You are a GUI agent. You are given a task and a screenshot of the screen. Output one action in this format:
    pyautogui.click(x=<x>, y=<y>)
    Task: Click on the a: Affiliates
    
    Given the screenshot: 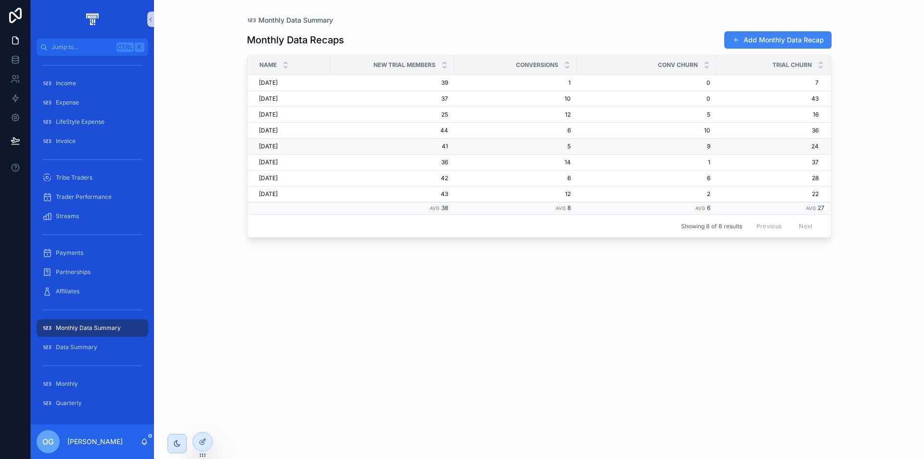 What is the action you would take?
    pyautogui.click(x=92, y=291)
    